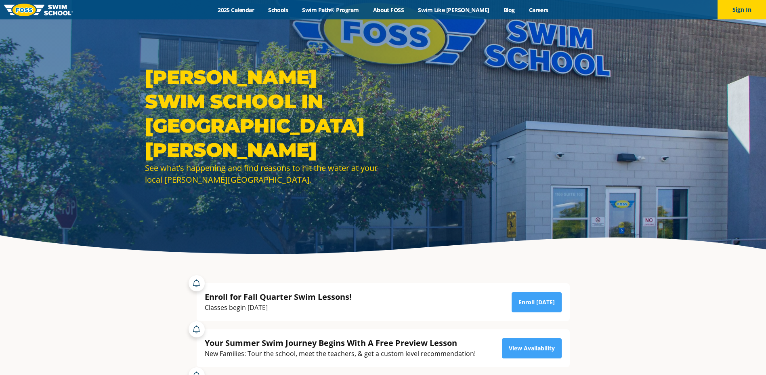 The width and height of the screenshot is (766, 375). What do you see at coordinates (236, 10) in the screenshot?
I see `a: 2025 Calendar` at bounding box center [236, 10].